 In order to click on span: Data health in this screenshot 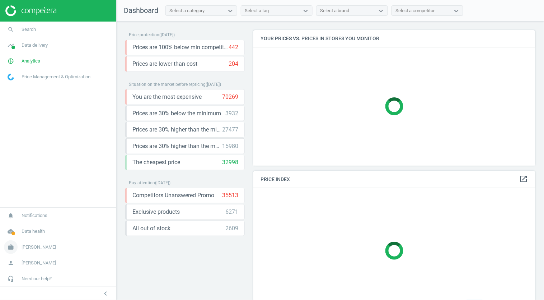, I will do `click(33, 231)`.